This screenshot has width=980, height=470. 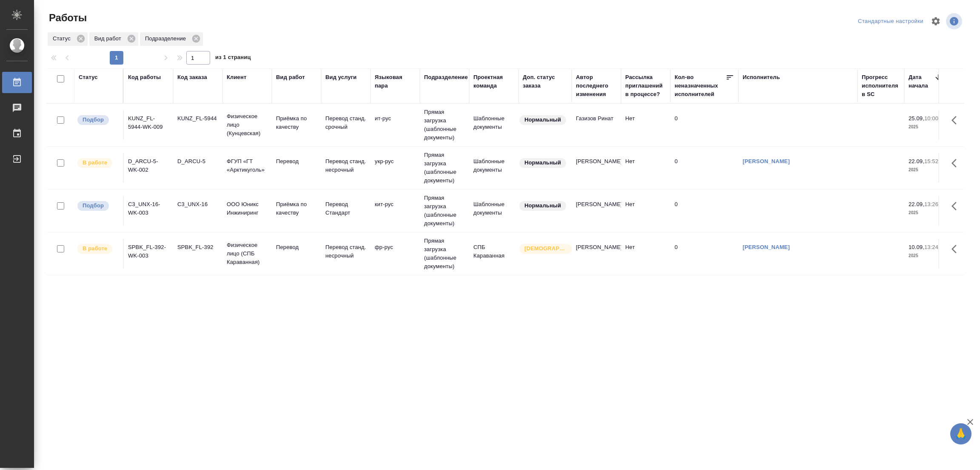 I want to click on p: Подразделение, so click(x=166, y=39).